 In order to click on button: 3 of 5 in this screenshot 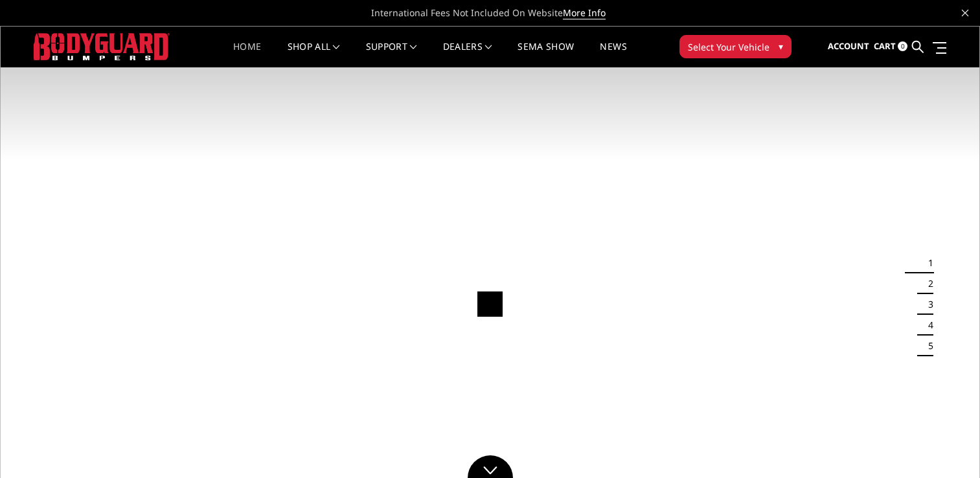, I will do `click(927, 304)`.